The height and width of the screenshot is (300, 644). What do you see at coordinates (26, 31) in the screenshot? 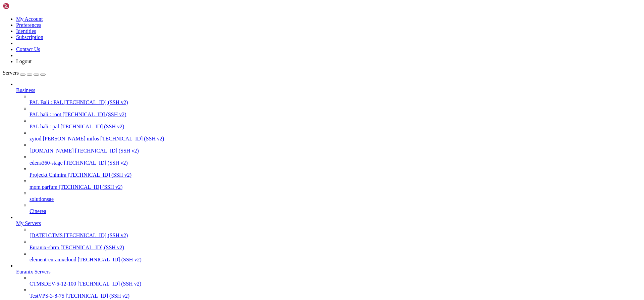
I see `a: Identities` at bounding box center [26, 31].